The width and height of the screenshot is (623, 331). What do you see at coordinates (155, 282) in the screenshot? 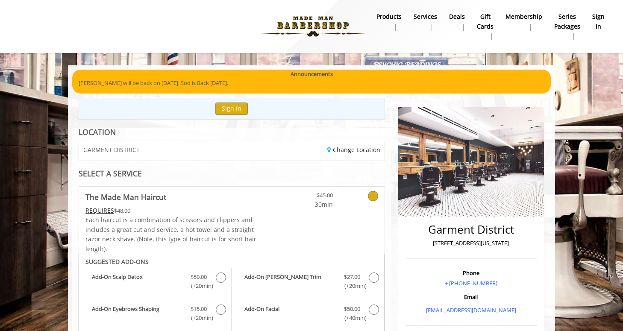
I see `label: Add-On Scalp Detox` at bounding box center [155, 282].